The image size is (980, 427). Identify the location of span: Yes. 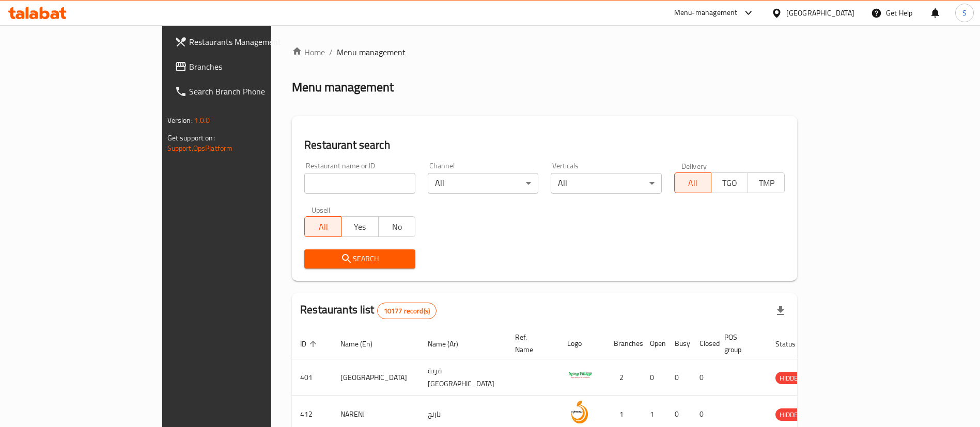
(360, 226).